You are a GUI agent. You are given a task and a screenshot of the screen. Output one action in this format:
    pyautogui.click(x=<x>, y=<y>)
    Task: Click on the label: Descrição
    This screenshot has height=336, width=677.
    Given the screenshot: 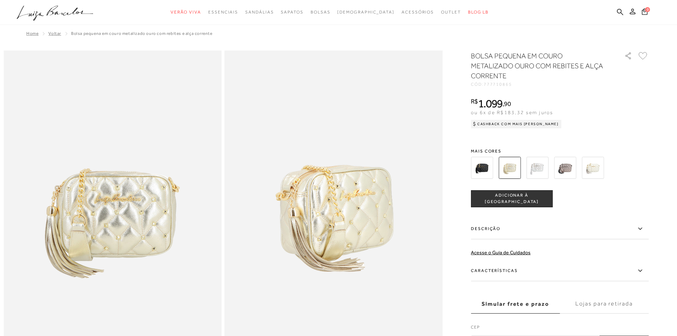 What is the action you would take?
    pyautogui.click(x=559, y=229)
    